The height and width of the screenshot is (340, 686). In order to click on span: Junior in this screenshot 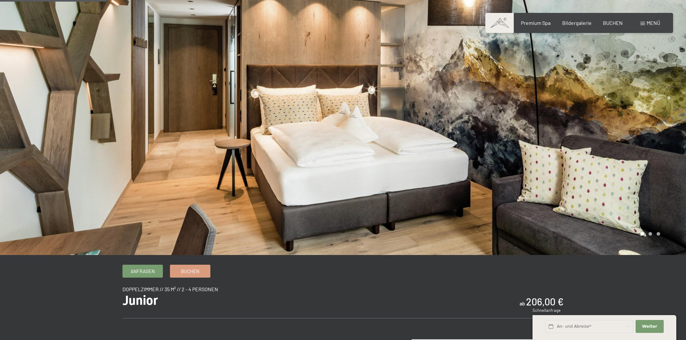, I will do `click(140, 300)`.